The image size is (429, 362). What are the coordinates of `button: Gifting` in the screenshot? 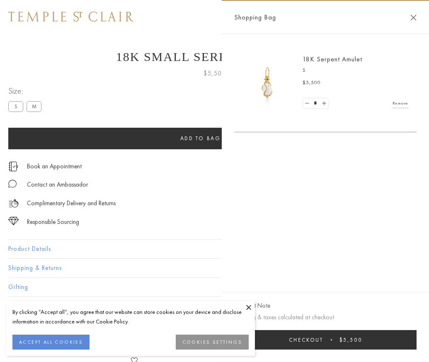 It's located at (214, 287).